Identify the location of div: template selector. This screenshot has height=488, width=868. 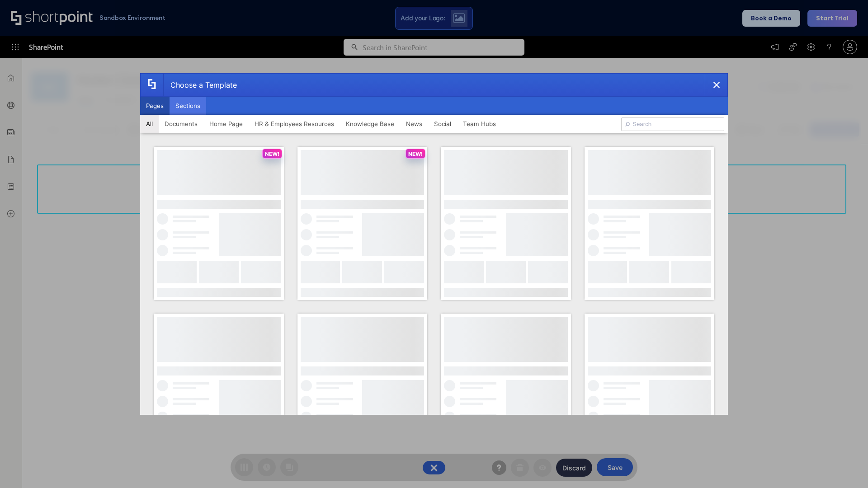
(434, 244).